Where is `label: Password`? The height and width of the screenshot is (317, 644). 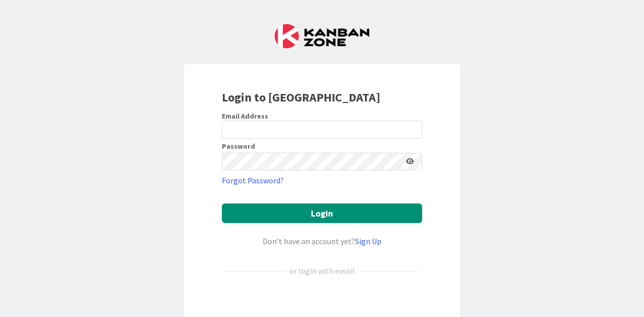
label: Password is located at coordinates (238, 146).